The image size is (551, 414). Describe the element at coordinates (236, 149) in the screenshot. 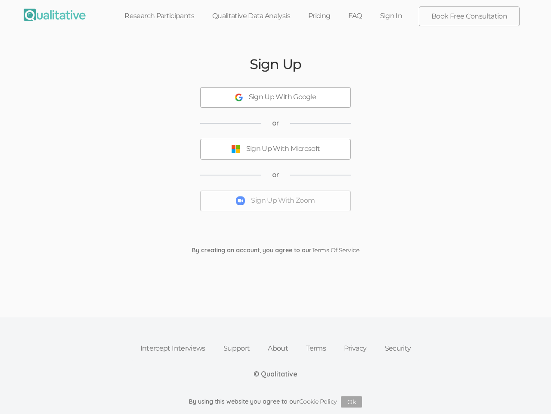

I see `img: Sign Up With Microsoft` at that location.